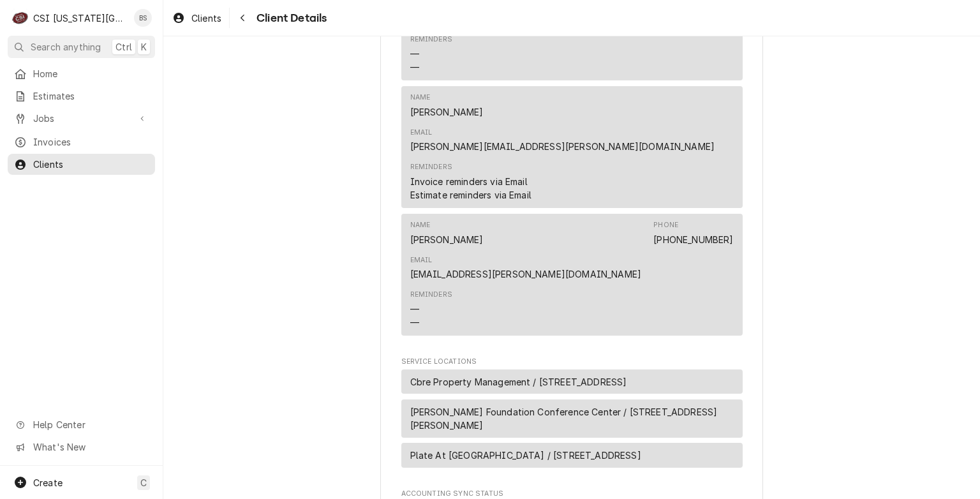 The image size is (980, 499). I want to click on span: Home, so click(90, 73).